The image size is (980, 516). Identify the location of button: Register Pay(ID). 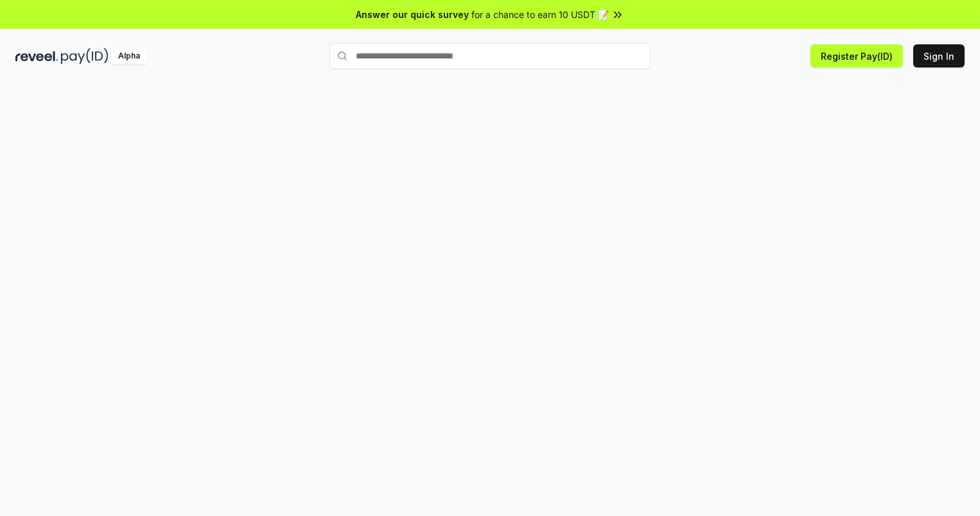
(857, 56).